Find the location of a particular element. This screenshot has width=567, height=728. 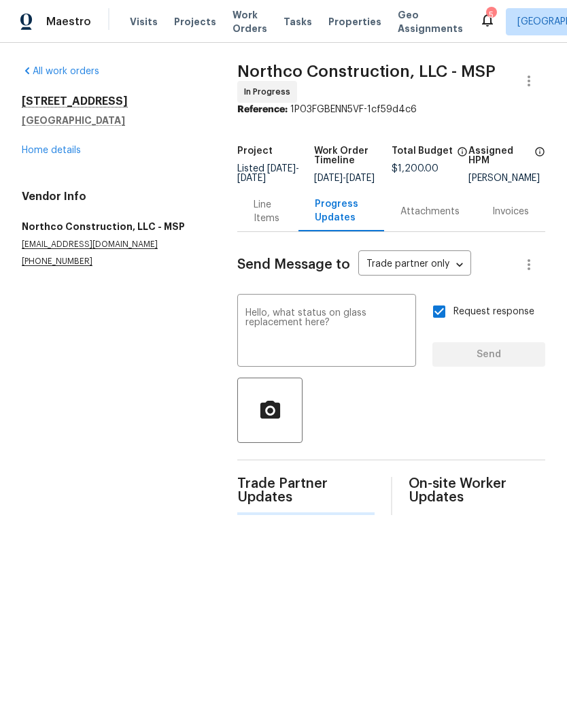

span: Work Orders is located at coordinates (250, 21).